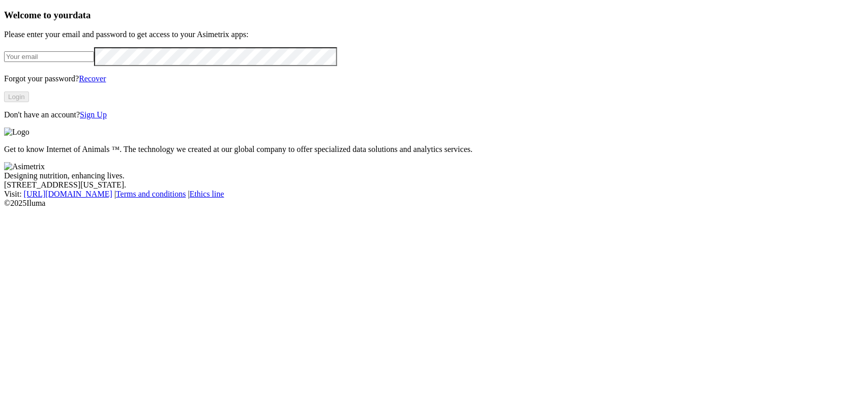 The height and width of the screenshot is (402, 868). I want to click on a: Ethics line, so click(207, 193).